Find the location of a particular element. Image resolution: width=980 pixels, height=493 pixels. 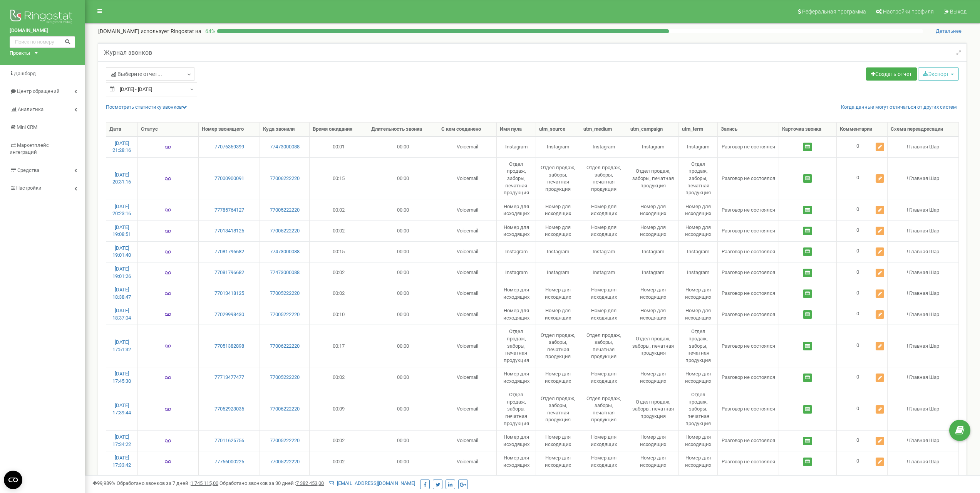

u: 7 382 453,00 is located at coordinates (310, 483).